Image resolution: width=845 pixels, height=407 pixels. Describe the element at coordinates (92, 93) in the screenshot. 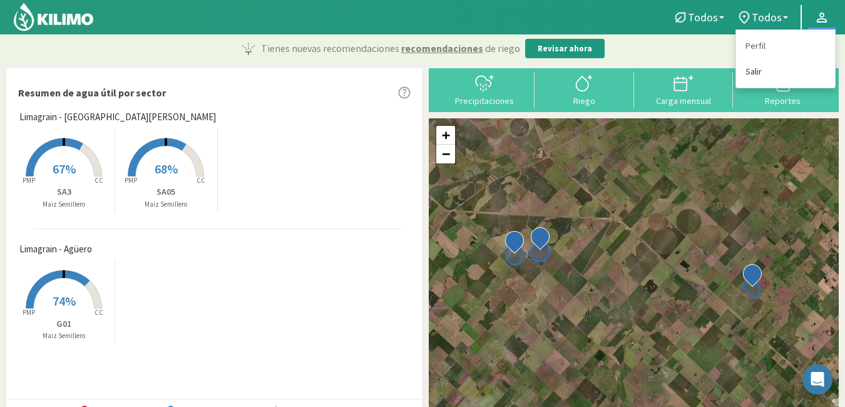

I see `p: Resumen de agua útil por sector` at that location.